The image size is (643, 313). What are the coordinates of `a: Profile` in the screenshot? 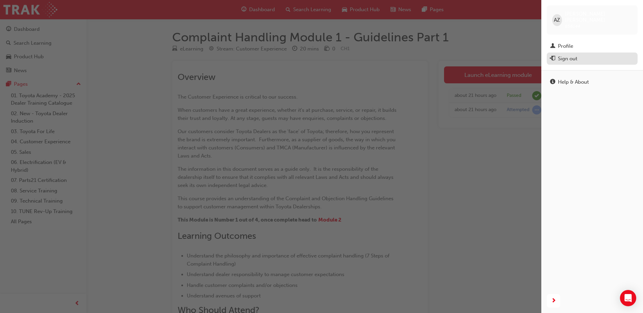 It's located at (592, 46).